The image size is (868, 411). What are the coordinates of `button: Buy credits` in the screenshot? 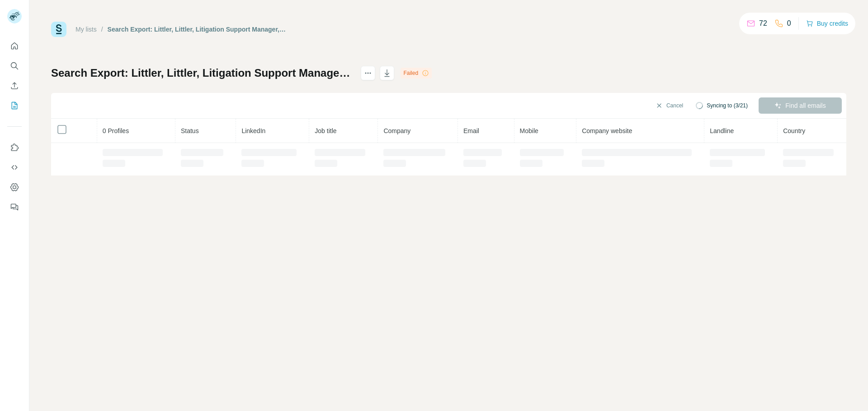 It's located at (827, 24).